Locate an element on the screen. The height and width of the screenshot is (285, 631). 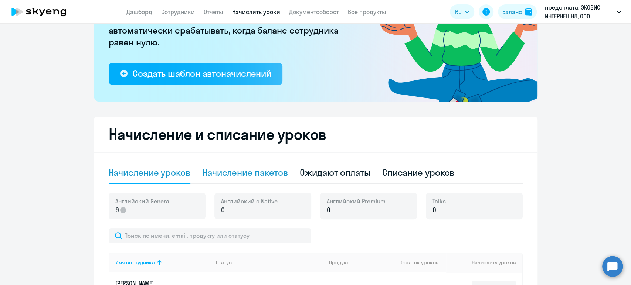
div: Остаток уроков is located at coordinates (424, 263).